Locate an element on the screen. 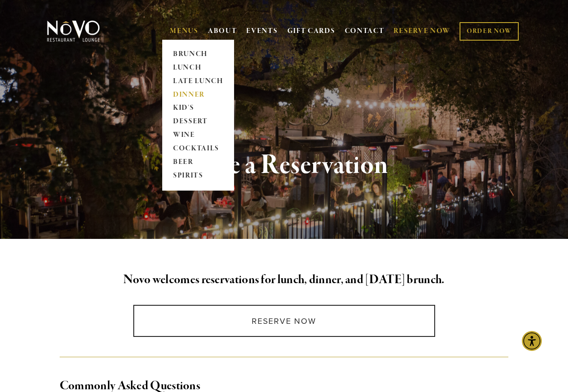  a: BRUNCH is located at coordinates (197, 54).